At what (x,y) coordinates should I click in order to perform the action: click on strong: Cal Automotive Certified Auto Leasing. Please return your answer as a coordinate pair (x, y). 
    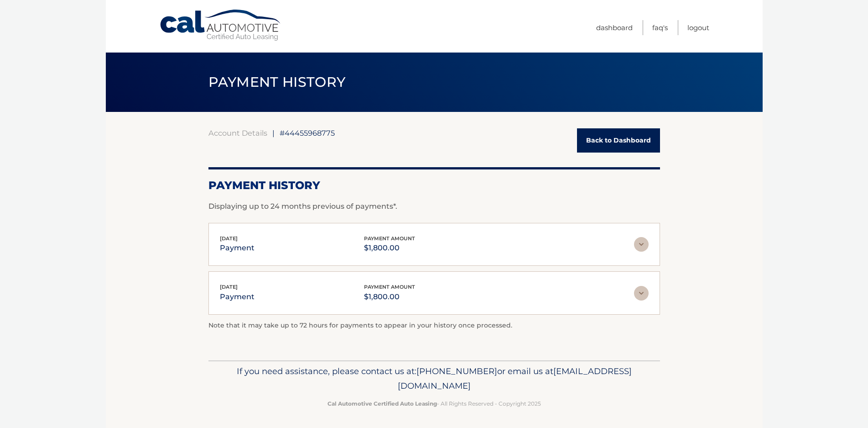
    Looking at the image, I should click on (382, 403).